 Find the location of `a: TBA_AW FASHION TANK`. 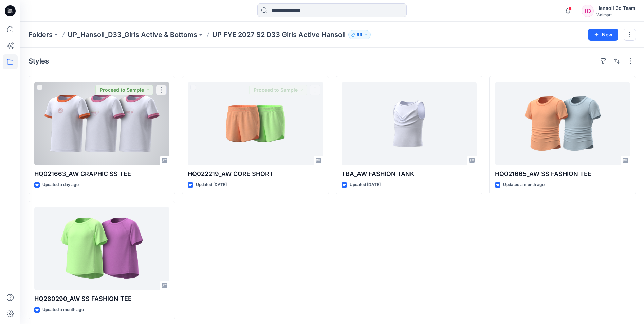

a: TBA_AW FASHION TANK is located at coordinates (409, 123).